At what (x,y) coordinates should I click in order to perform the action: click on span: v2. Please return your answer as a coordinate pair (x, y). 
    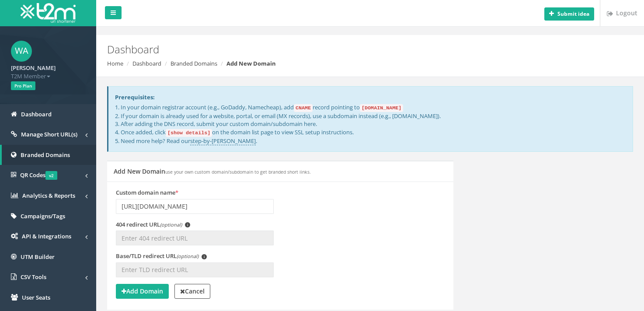
    Looking at the image, I should click on (51, 175).